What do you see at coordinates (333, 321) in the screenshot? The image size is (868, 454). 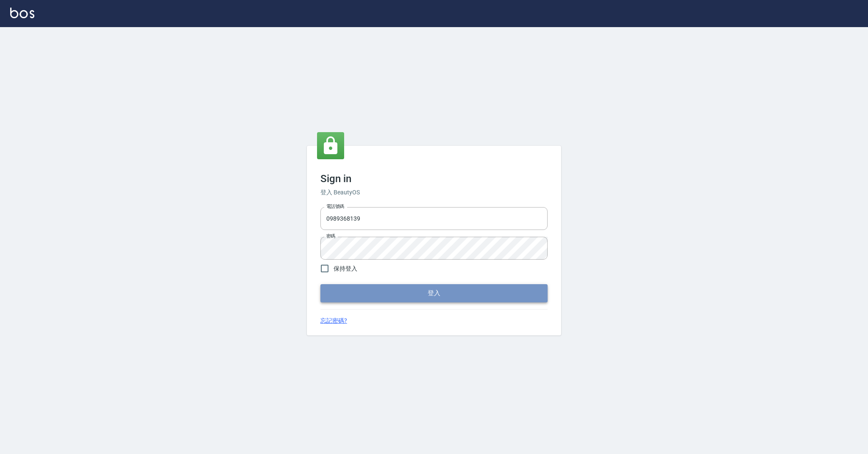 I see `a: 忘記密碼?` at bounding box center [333, 321].